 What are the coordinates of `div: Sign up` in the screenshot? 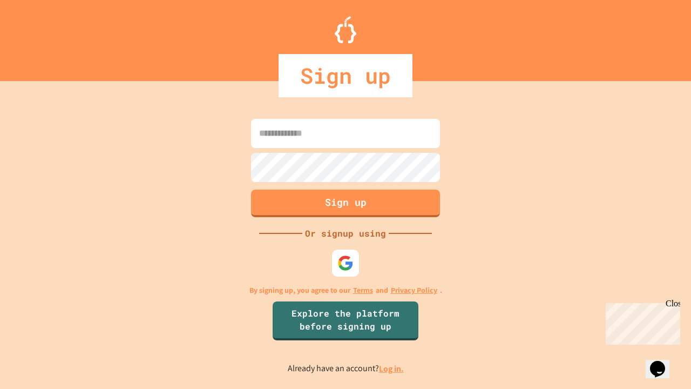 It's located at (346, 76).